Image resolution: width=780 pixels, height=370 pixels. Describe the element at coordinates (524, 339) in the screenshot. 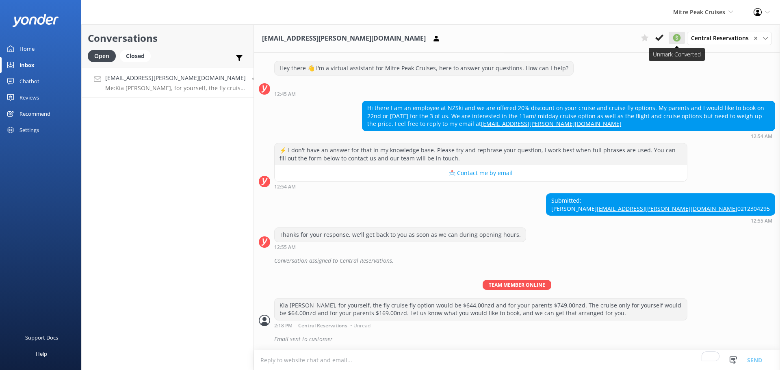

I see `div: Email sent to customer` at that location.